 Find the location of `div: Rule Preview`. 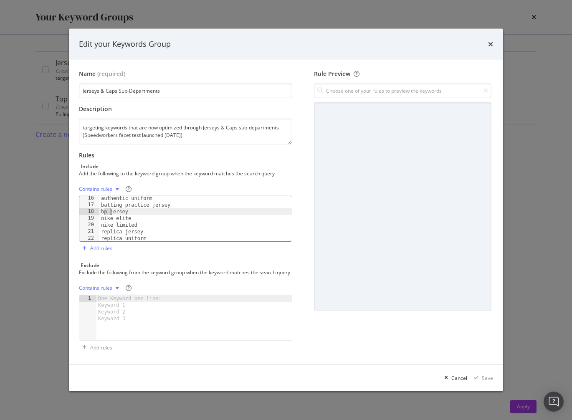

div: Rule Preview is located at coordinates (403, 74).